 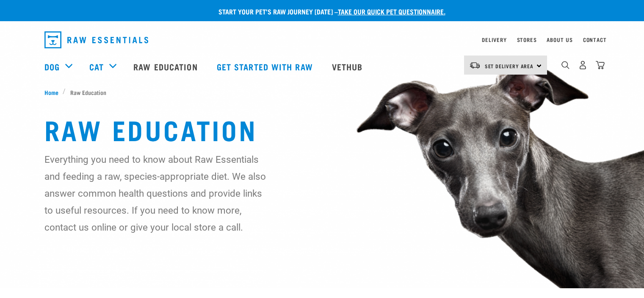 I want to click on nav: breadcrumbs, so click(x=322, y=92).